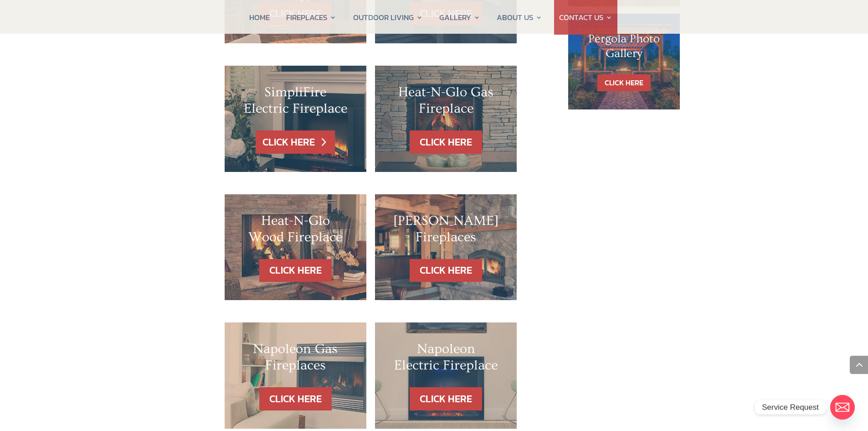 This screenshot has height=431, width=868. What do you see at coordinates (295, 359) in the screenshot?
I see `h2: Napoleon Gas Fireplaces` at bounding box center [295, 359].